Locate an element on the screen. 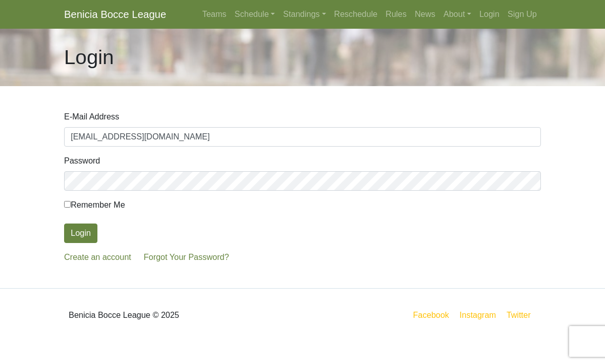  a: About is located at coordinates (458, 14).